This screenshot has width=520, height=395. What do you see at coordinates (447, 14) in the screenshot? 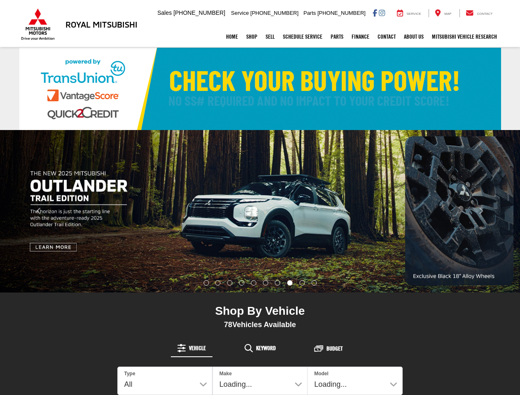
I see `span: Map` at bounding box center [447, 14].